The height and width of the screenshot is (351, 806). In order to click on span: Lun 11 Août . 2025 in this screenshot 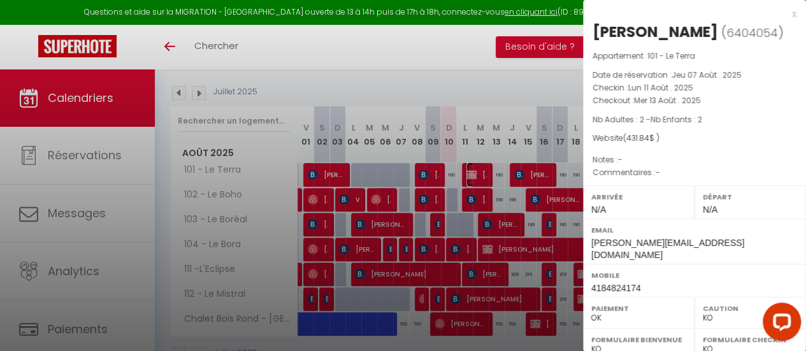, I will do `click(661, 87)`.